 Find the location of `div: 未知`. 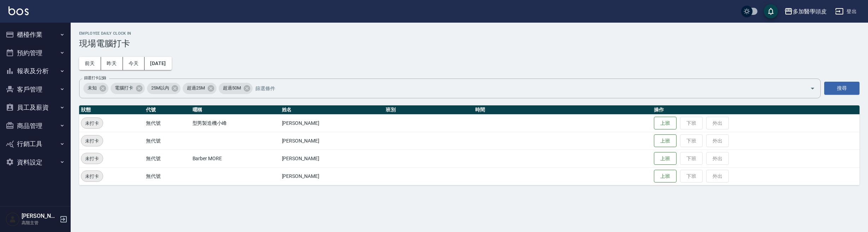

div: 未知 is located at coordinates (96, 88).